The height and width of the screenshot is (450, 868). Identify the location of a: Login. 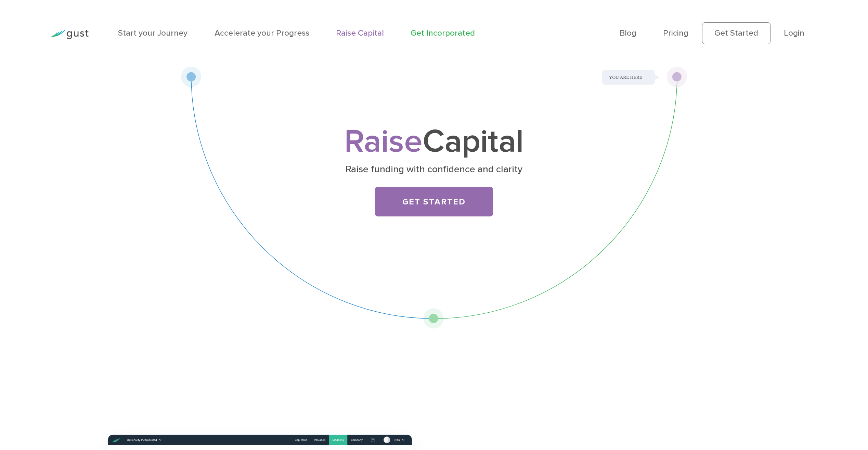
(794, 33).